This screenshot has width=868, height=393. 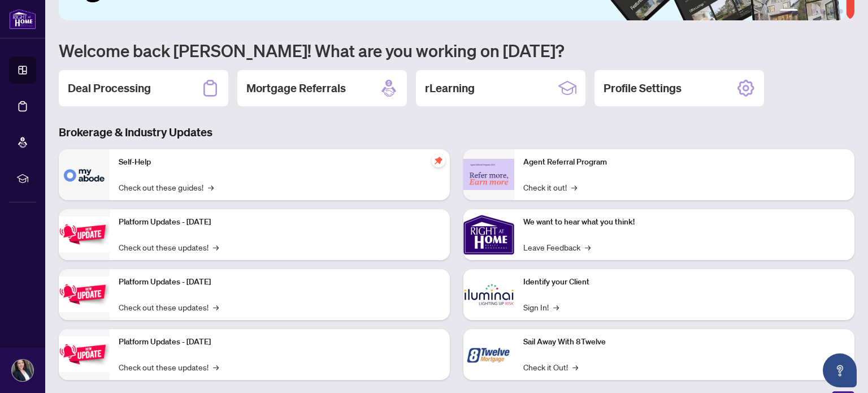 What do you see at coordinates (84, 234) in the screenshot?
I see `img: Platform Updates - July 21, 2025` at bounding box center [84, 234].